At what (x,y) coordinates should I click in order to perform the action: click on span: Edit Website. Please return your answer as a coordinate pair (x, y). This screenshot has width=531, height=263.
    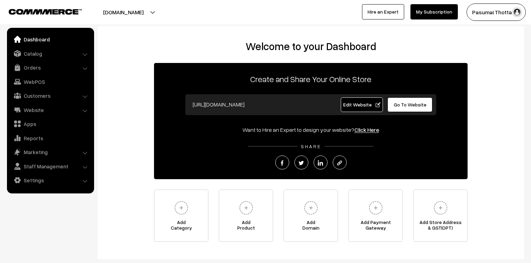
    Looking at the image, I should click on (362, 105).